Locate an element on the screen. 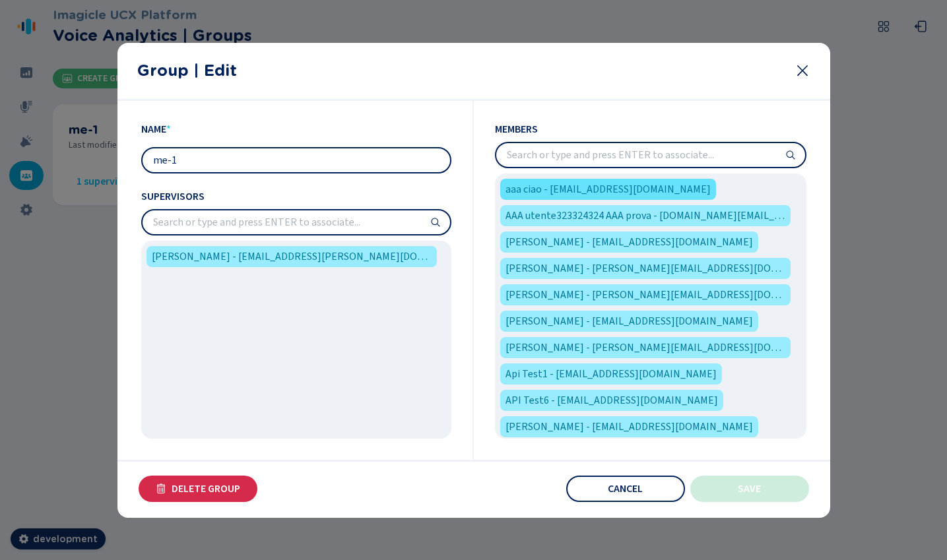 The height and width of the screenshot is (560, 947). svg: trash-fill is located at coordinates (161, 489).